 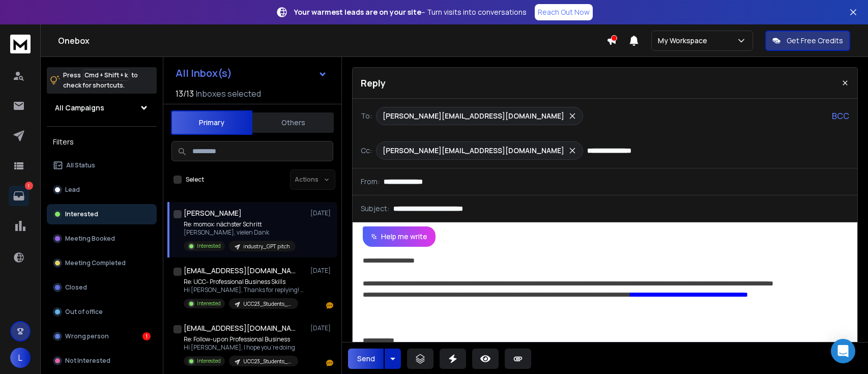 What do you see at coordinates (90, 239) in the screenshot?
I see `p: Meeting Booked` at bounding box center [90, 239].